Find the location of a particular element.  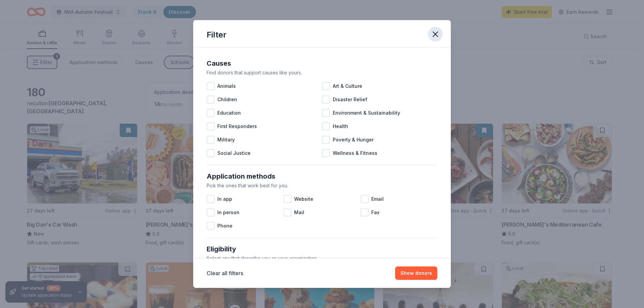

span: Mail is located at coordinates (299, 212).